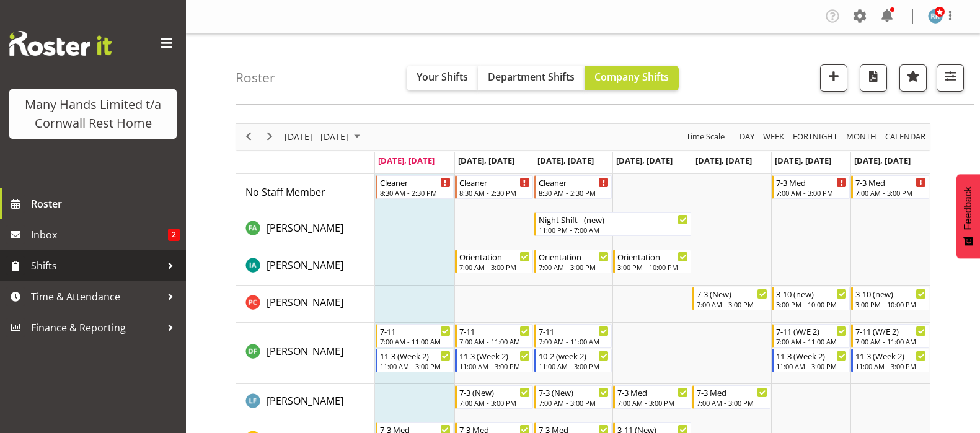 The width and height of the screenshot is (980, 433). Describe the element at coordinates (834, 78) in the screenshot. I see `button: Add a new shift` at that location.